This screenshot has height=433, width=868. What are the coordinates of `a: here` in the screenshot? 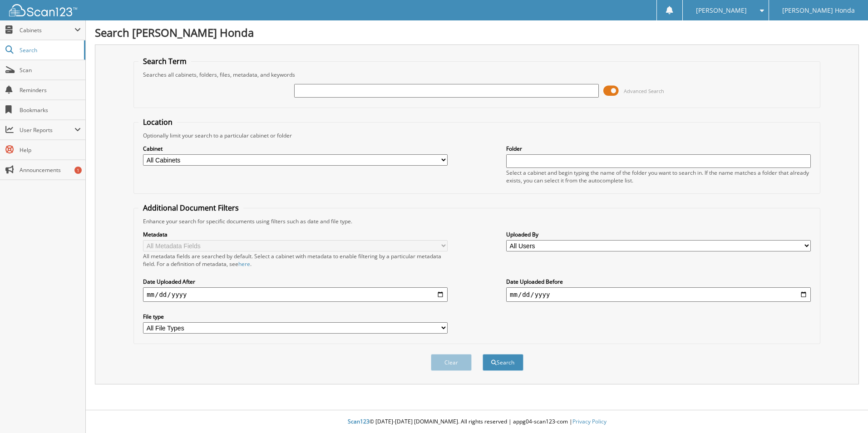 It's located at (244, 263).